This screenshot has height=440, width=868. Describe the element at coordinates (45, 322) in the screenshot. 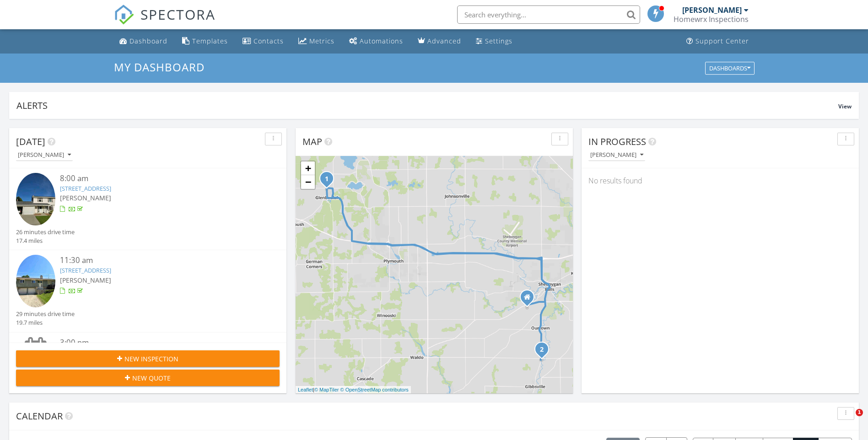

I see `div: 19.7 miles` at that location.